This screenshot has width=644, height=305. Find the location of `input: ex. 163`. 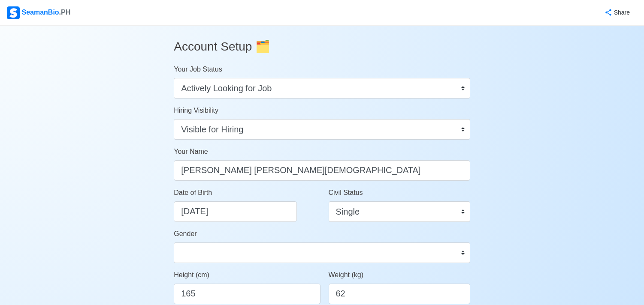

input: ex. 163 is located at coordinates (247, 294).